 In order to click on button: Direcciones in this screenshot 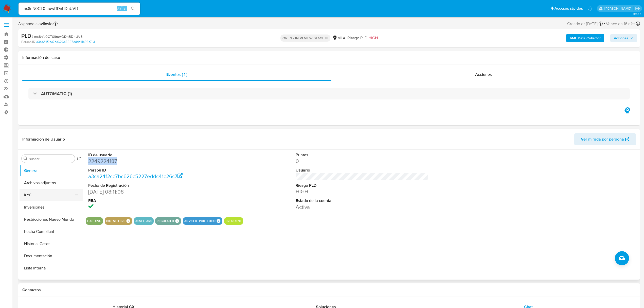, I will do `click(51, 280)`.